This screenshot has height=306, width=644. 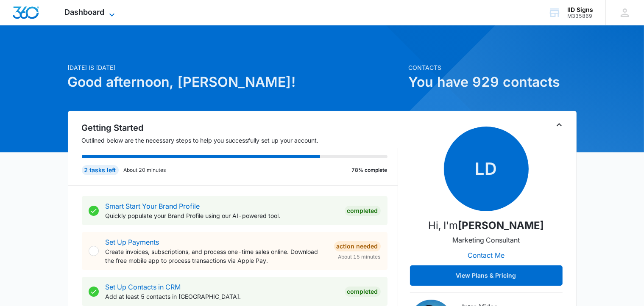 I want to click on h1: You have 929 contacts, so click(x=493, y=82).